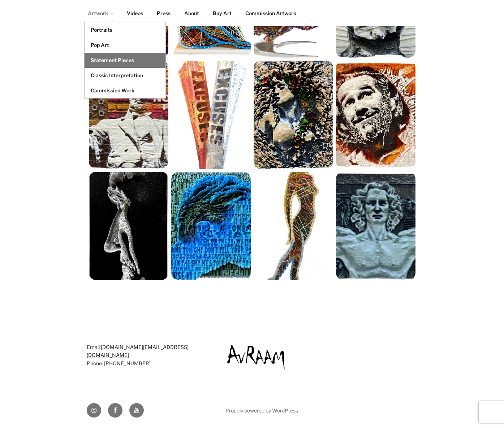 This screenshot has width=504, height=428. Describe the element at coordinates (125, 75) in the screenshot. I see `a: Classic Interpretation` at that location.